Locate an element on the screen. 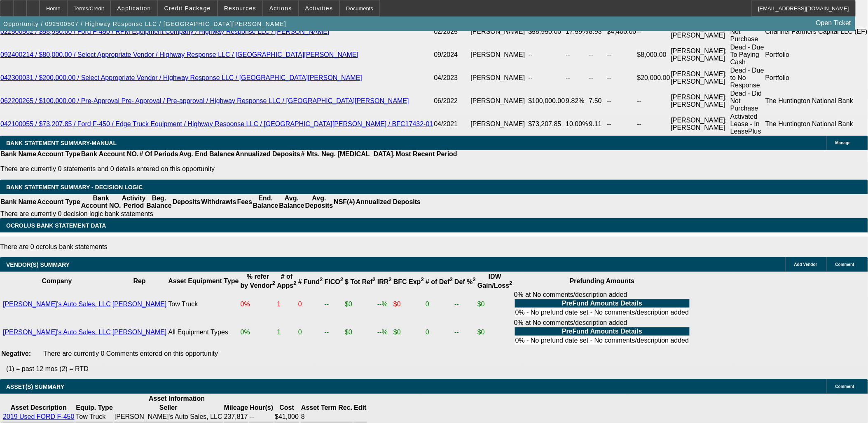 The image size is (868, 423). b: Mileage is located at coordinates (236, 407).